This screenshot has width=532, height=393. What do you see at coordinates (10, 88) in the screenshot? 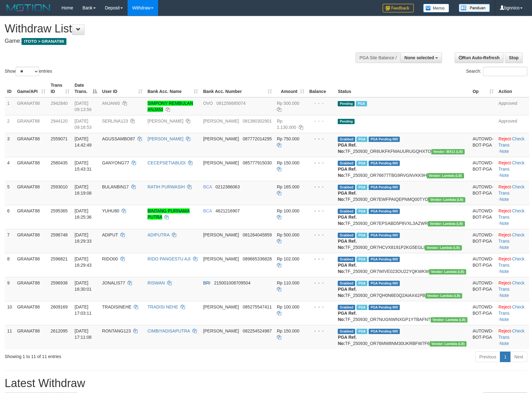
I see `th: ID` at bounding box center [10, 88].